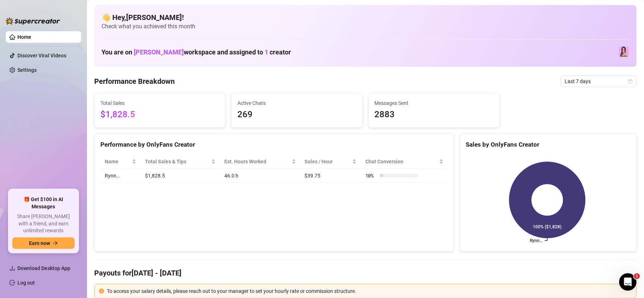 Image resolution: width=644 pixels, height=298 pixels. I want to click on span: $1,828.5, so click(160, 114).